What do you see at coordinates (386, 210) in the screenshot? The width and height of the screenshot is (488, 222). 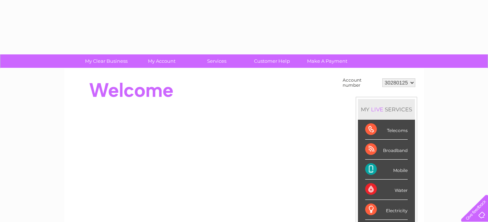 I see `div: Electricity` at bounding box center [386, 210].